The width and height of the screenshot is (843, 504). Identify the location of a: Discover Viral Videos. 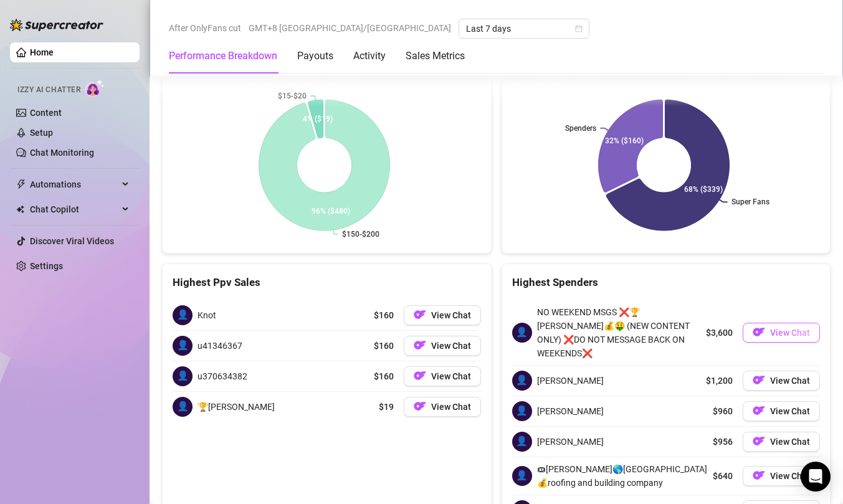
(72, 241).